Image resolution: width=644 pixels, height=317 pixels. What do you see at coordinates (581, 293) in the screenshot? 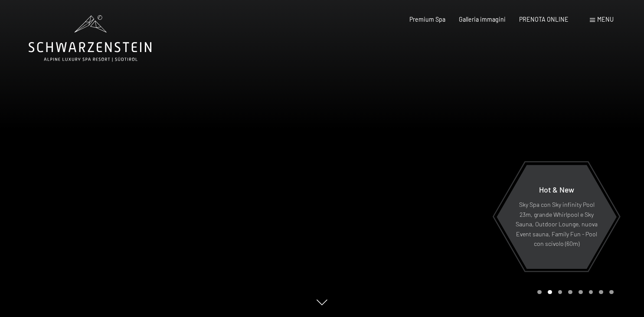
I see `div: Carousel Page 5` at bounding box center [581, 293].